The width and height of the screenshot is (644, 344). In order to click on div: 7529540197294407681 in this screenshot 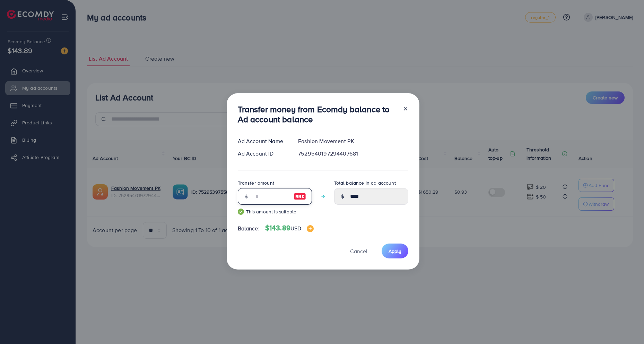, I will do `click(353, 154)`.